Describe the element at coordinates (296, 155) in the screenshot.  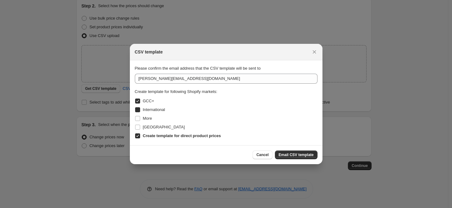
I see `button: Email CSV template` at that location.